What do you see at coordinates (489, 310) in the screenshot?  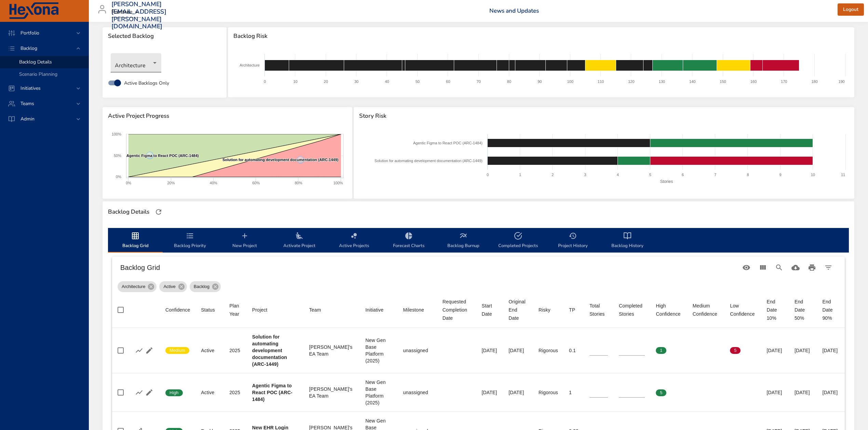 I see `span: Start Date` at bounding box center [489, 310].